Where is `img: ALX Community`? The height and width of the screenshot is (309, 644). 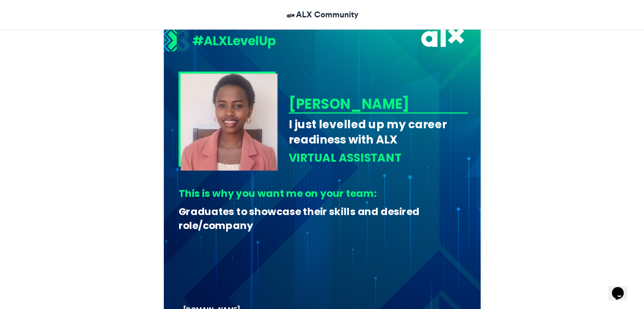 img: ALX Community is located at coordinates (291, 15).